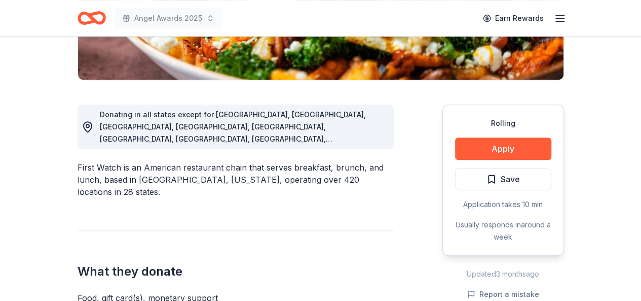  Describe the element at coordinates (236, 271) in the screenshot. I see `h2: What they donate` at that location.